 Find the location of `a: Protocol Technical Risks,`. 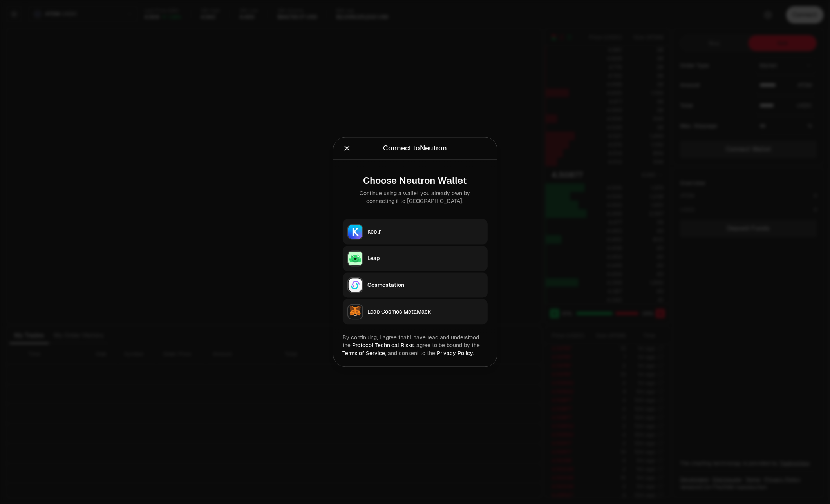

a: Protocol Technical Risks, is located at coordinates (384, 346).